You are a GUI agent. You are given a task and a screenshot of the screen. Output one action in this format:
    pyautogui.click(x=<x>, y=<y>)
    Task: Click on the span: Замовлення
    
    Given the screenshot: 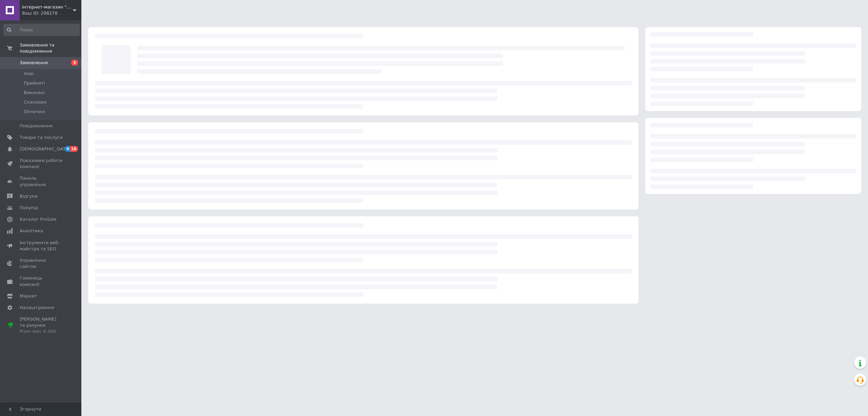 What is the action you would take?
    pyautogui.click(x=34, y=63)
    